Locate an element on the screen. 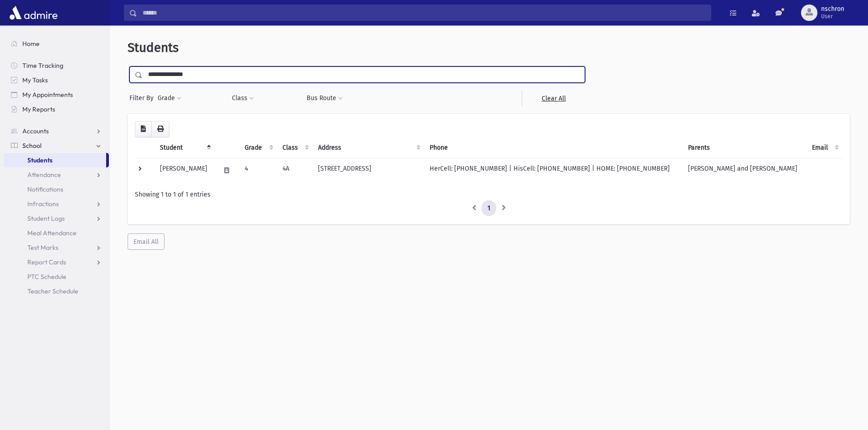 Image resolution: width=868 pixels, height=430 pixels. span: Accounts is located at coordinates (35, 131).